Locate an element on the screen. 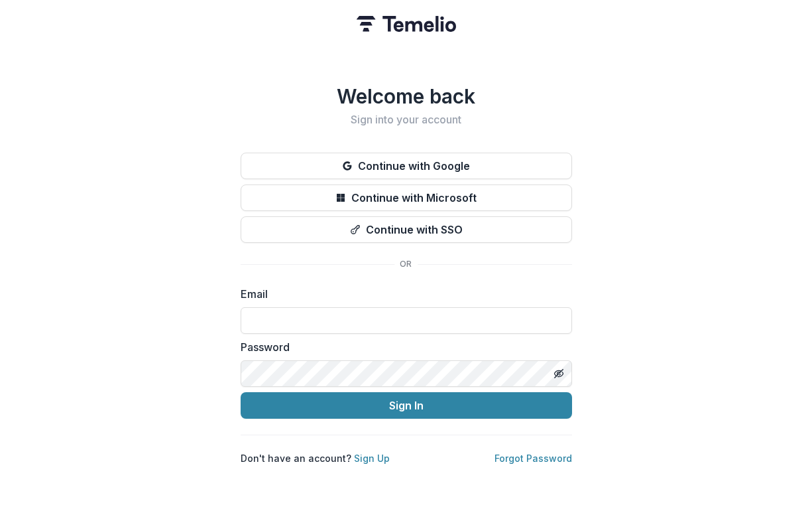 The image size is (812, 507). h1: Welcome back is located at coordinates (406, 97).